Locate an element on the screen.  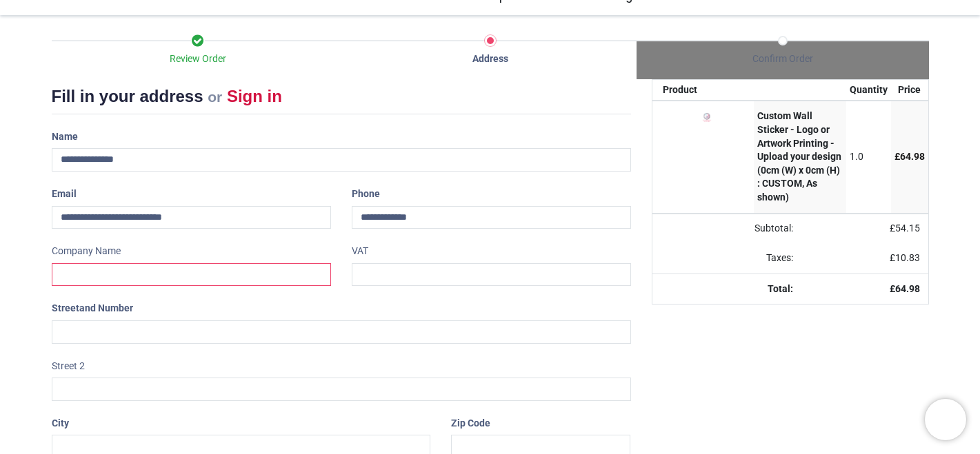
label: Phone is located at coordinates (366, 194).